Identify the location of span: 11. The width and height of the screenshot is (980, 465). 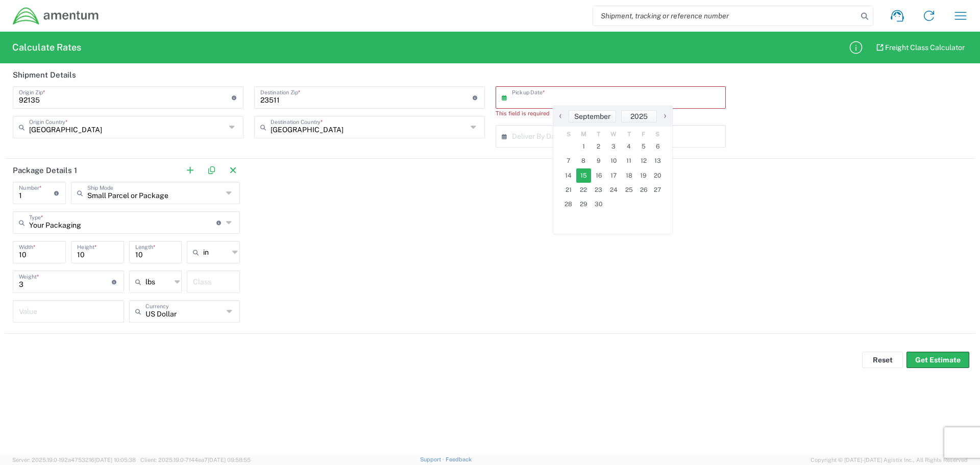
(629, 161).